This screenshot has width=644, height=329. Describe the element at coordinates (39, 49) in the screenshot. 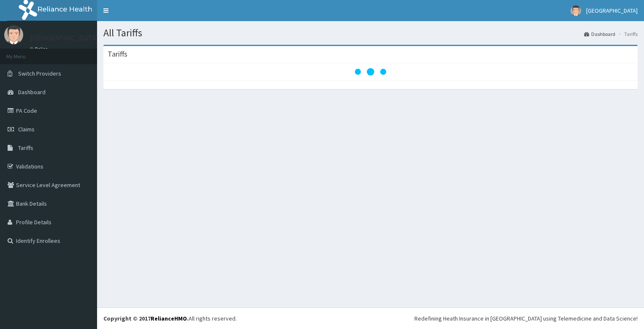

I see `a: Online` at that location.